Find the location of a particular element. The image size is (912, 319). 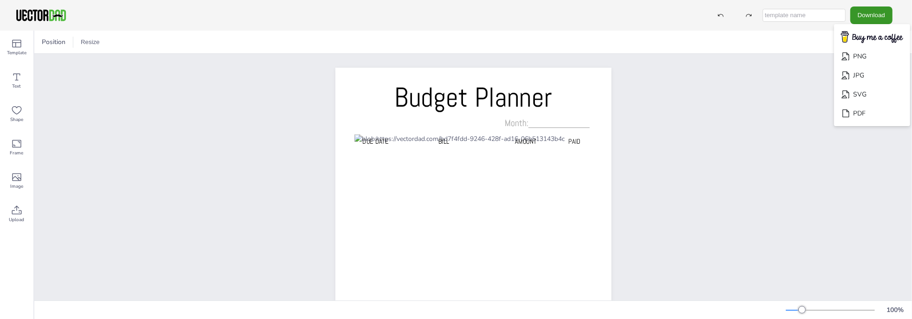

img: buymecoffee.png is located at coordinates (873, 37).